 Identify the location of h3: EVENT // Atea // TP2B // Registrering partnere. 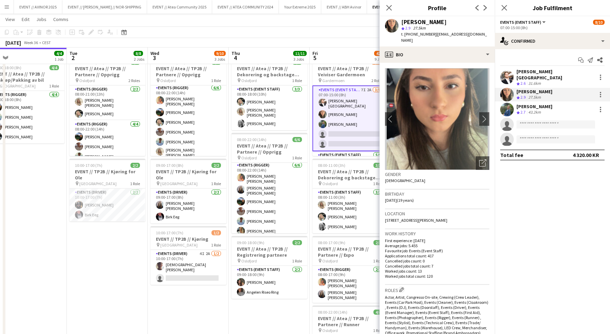
(269, 252).